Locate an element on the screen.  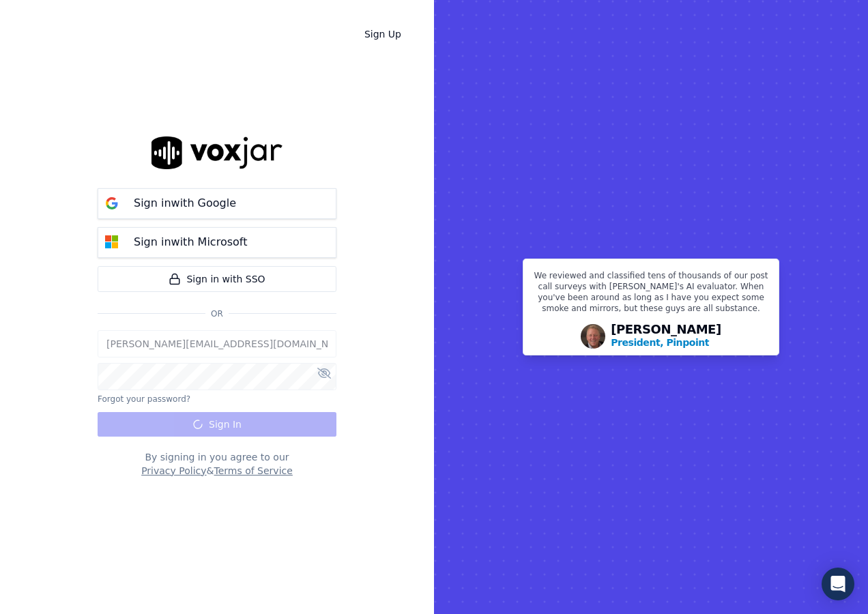
span: Or is located at coordinates (217, 314).